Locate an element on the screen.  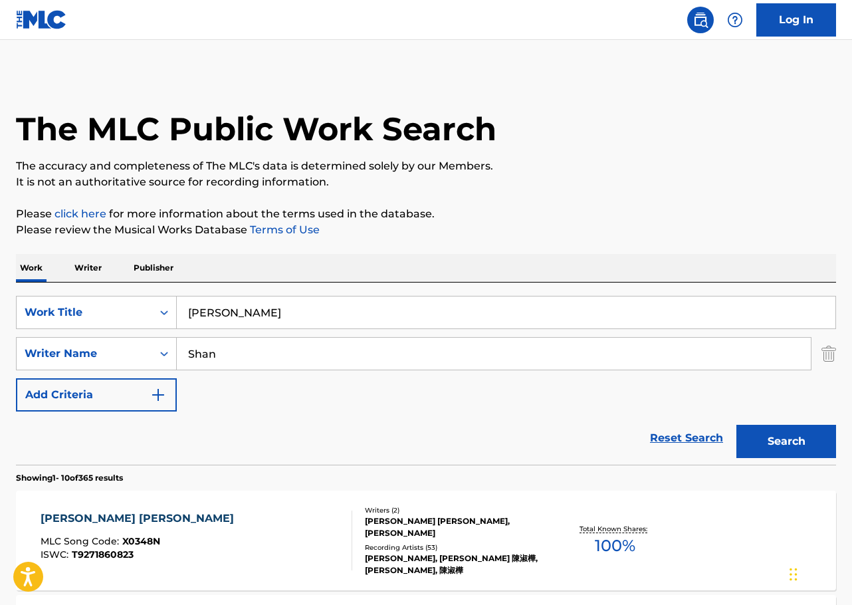
img: help is located at coordinates (735, 20).